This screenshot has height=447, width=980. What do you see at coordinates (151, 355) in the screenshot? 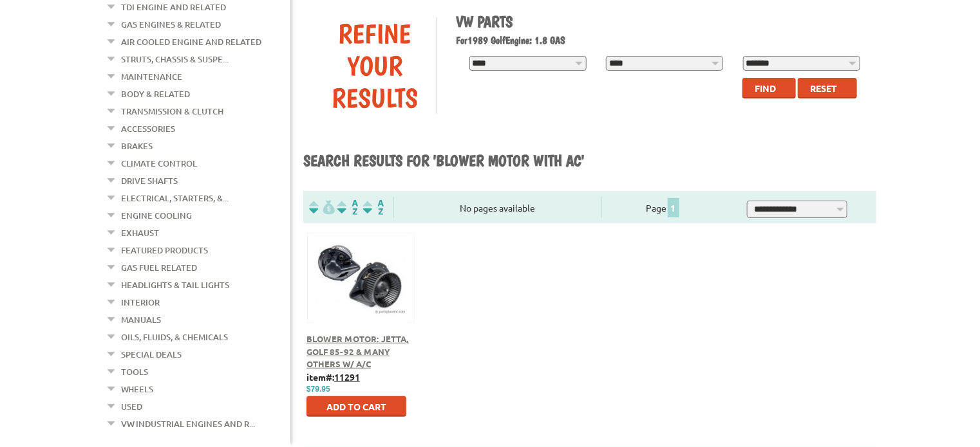
I see `a: Special Deals` at bounding box center [151, 355].